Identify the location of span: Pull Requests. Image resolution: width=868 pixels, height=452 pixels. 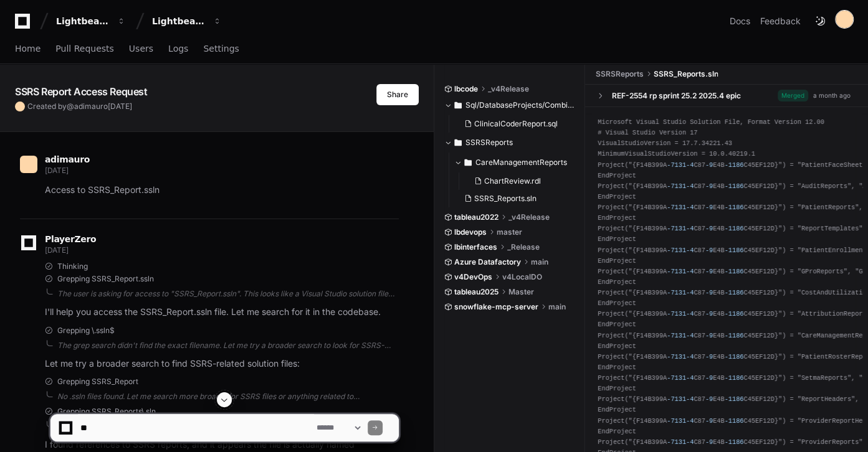
(84, 49).